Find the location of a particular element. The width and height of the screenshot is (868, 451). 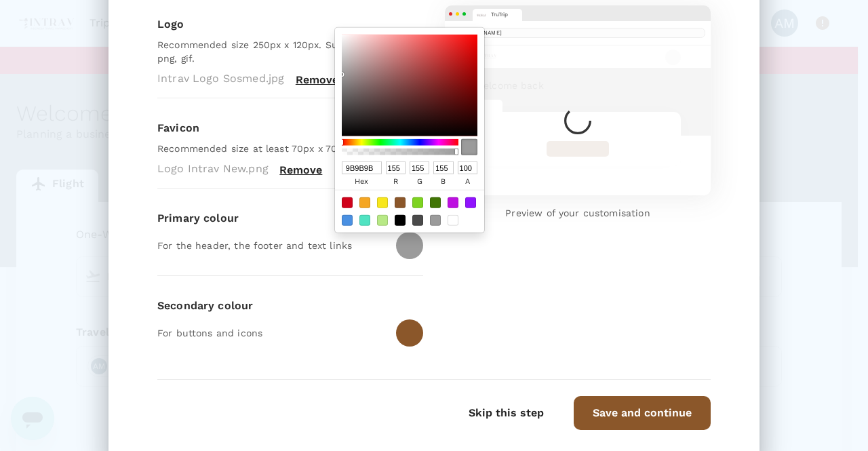

div: #FFFFFF is located at coordinates (453, 221).